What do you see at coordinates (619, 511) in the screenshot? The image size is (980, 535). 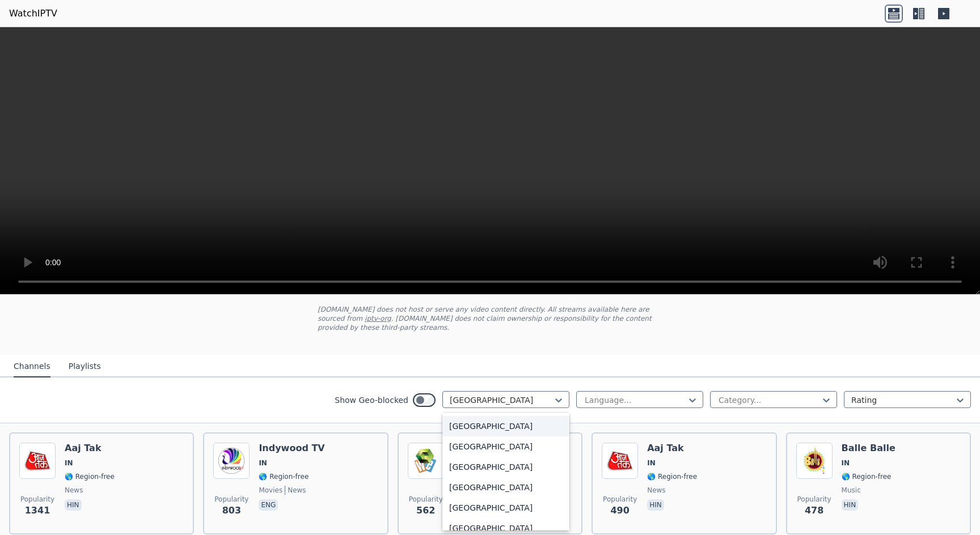 I see `span: 490` at bounding box center [619, 511].